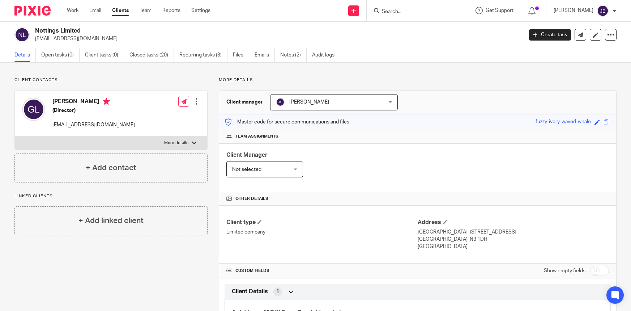 This screenshot has width=631, height=311. I want to click on div: fuzzy-ivory-waved-whale, so click(563, 122).